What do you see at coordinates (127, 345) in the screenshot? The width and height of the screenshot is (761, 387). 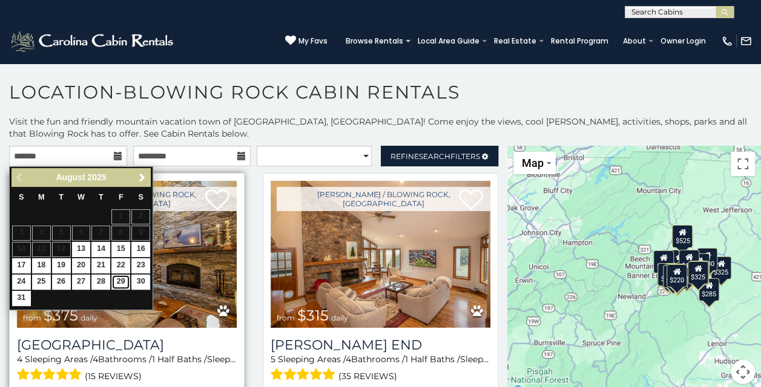 I see `h3: Mountain Song Lodge` at bounding box center [127, 345].